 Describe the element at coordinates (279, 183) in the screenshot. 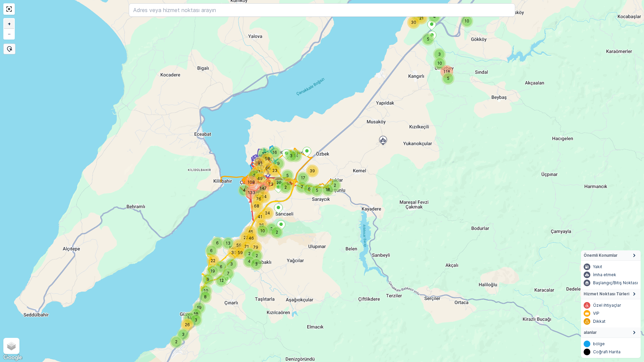

I see `div: 20` at that location.